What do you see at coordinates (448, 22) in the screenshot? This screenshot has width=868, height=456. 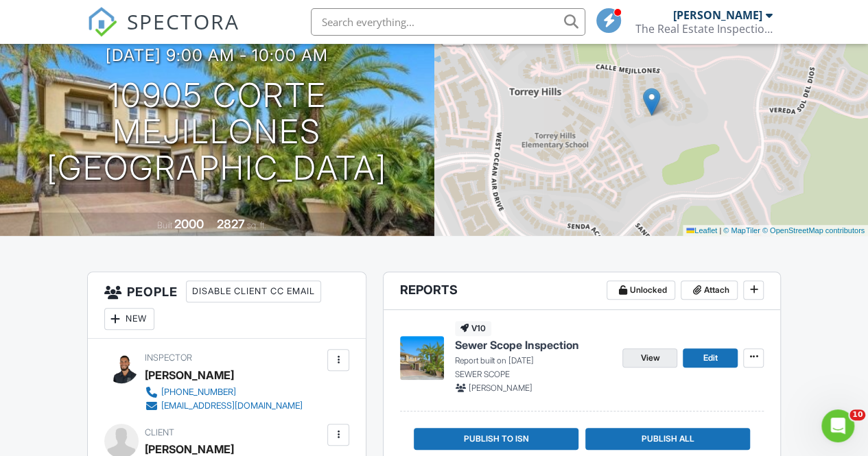 I see `input: Search everything...` at bounding box center [448, 22].